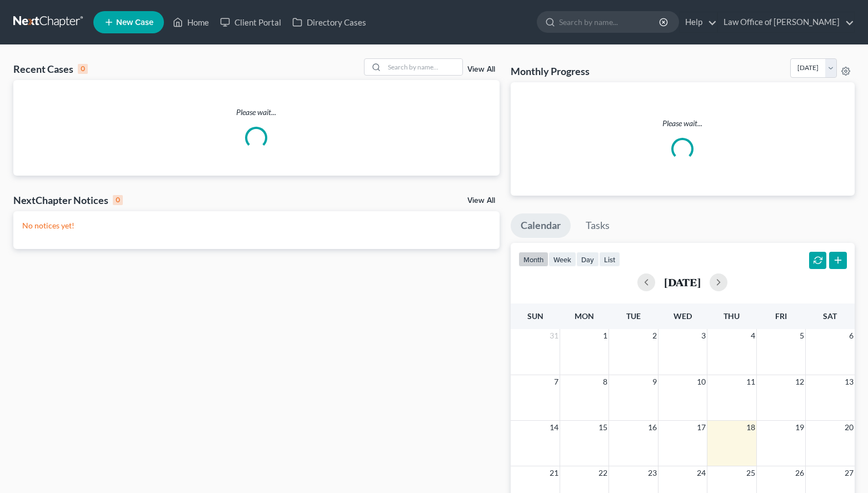 The height and width of the screenshot is (493, 868). What do you see at coordinates (703, 335) in the screenshot?
I see `span: 3` at bounding box center [703, 335].